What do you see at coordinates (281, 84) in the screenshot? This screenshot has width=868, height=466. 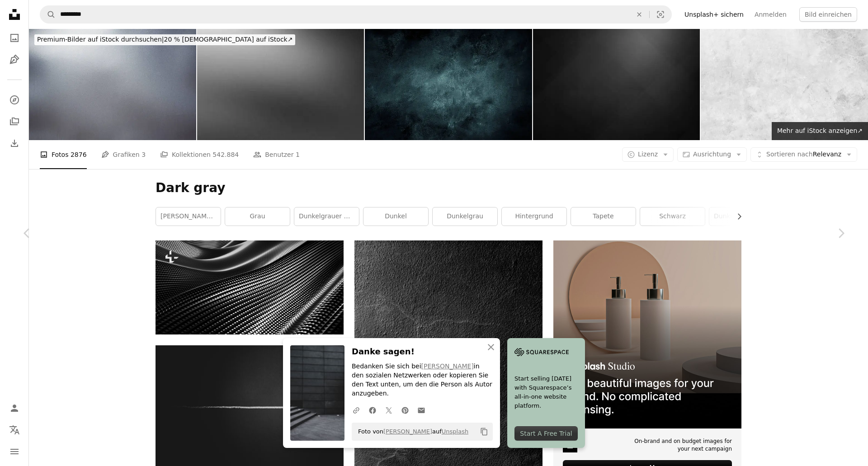 I see `img: Geschliffenes graues metallisches abstraktes Hintergrundbanner mit Rauschen. Dunkle perlsilberne ...` at bounding box center [281, 84].